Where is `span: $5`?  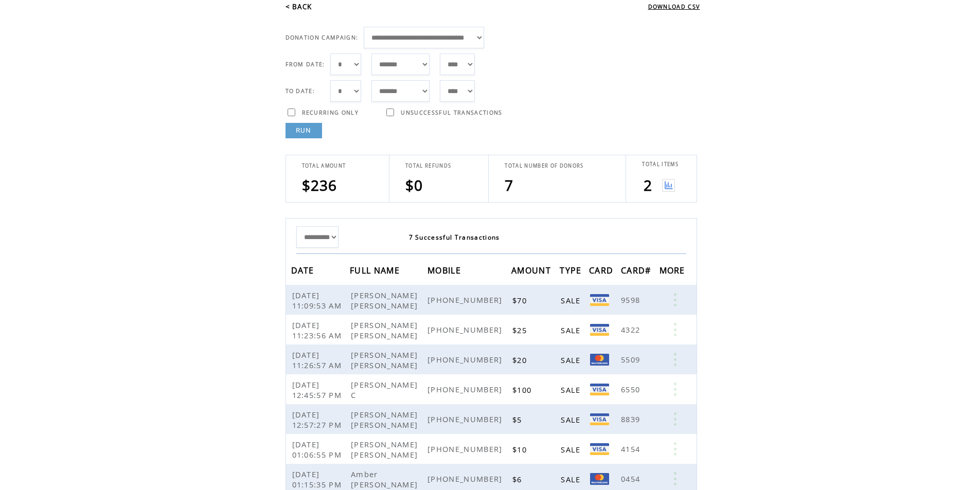
span: $5 is located at coordinates (519, 419).